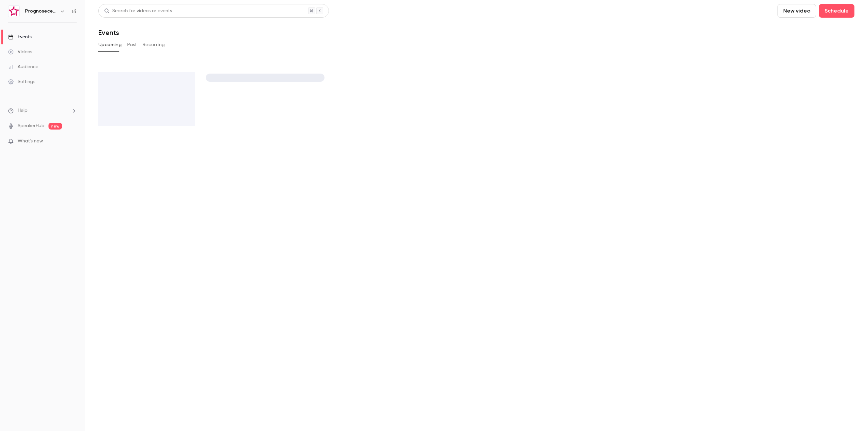 The width and height of the screenshot is (868, 431). What do you see at coordinates (109, 32) in the screenshot?
I see `h1: Events` at bounding box center [109, 32].